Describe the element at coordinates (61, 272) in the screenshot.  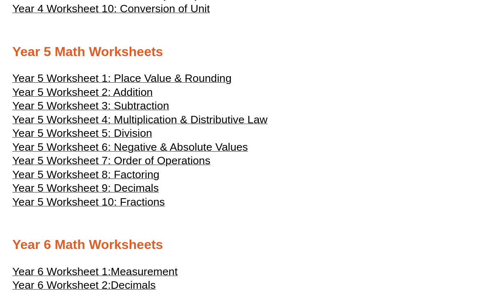
I see `span: Year 6 Worksheet 1:` at that location.